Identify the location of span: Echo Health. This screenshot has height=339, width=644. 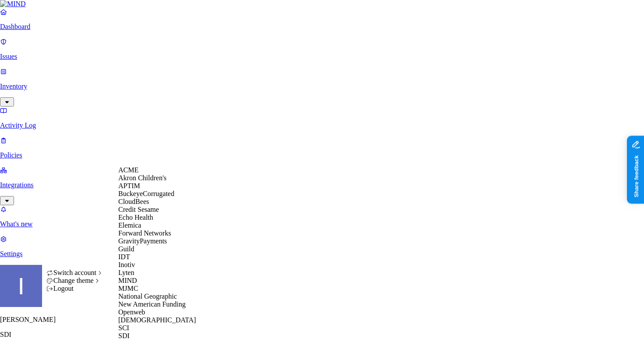
(136, 217).